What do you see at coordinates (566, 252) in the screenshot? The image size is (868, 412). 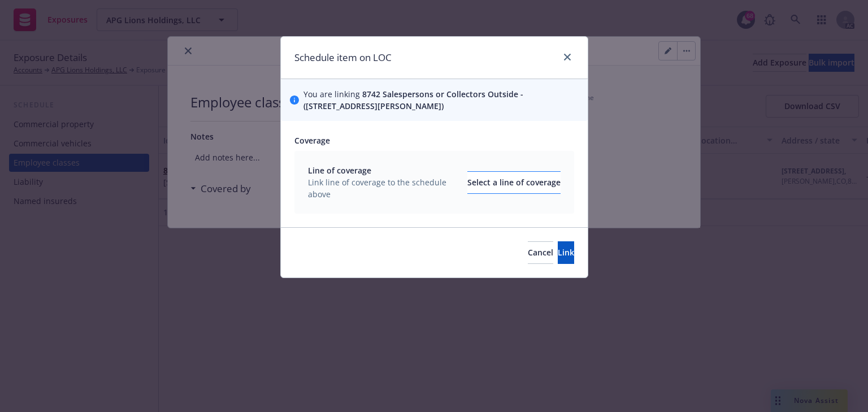 I see `button: Link` at bounding box center [566, 252].